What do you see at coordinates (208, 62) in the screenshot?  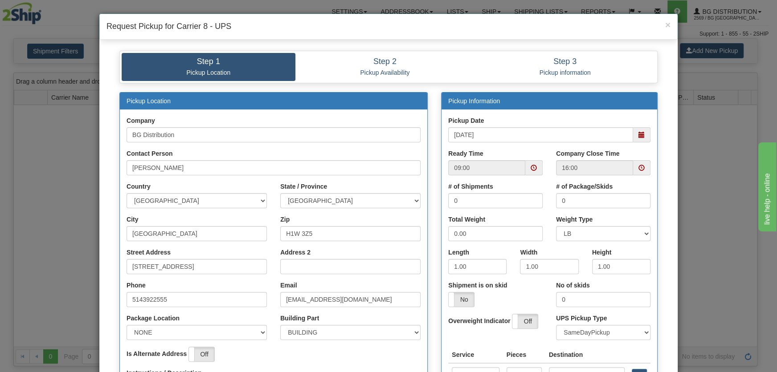 I see `h4: Step 1` at bounding box center [208, 62].